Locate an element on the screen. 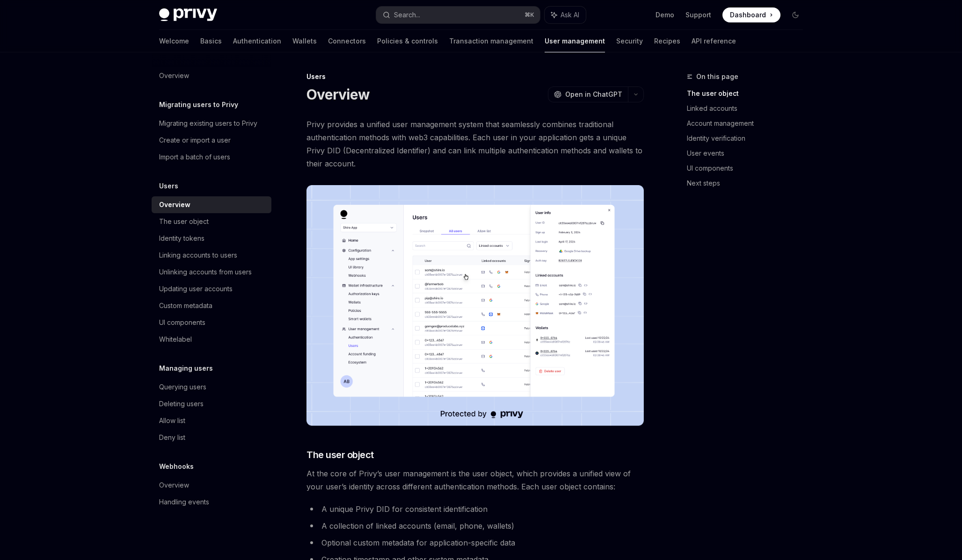 The image size is (962, 560). div: Deny list is located at coordinates (172, 437).